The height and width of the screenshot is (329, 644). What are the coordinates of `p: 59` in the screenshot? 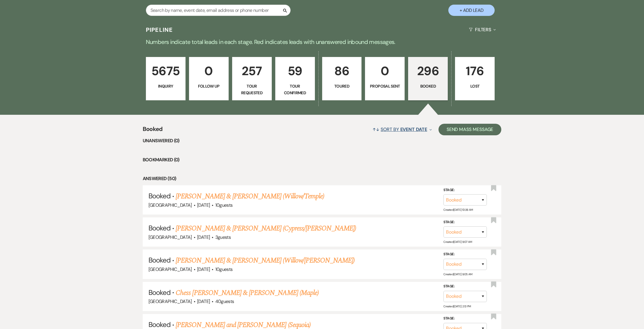 It's located at (295, 71).